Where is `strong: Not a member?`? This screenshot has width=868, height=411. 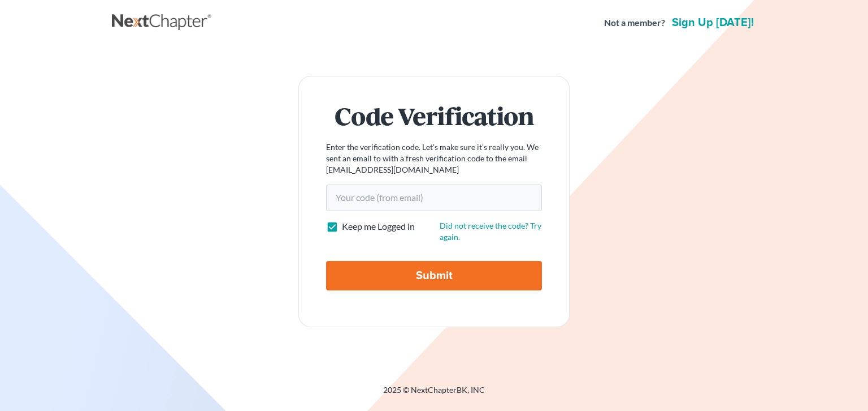 strong: Not a member? is located at coordinates (635, 23).